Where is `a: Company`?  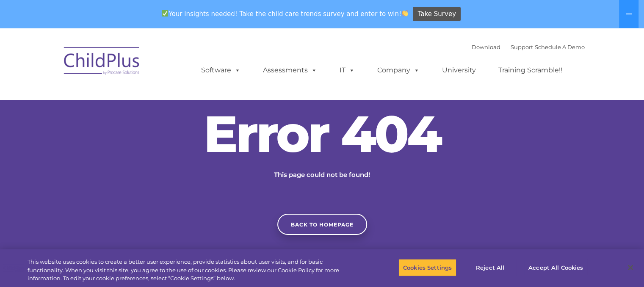
a: Company is located at coordinates (398, 70).